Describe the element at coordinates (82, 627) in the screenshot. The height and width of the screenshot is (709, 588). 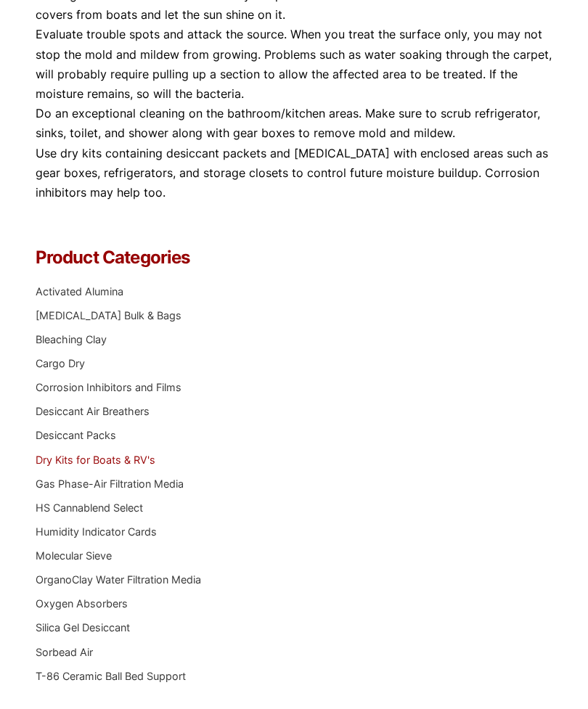
I see `a: Silica Gel Desiccant` at that location.